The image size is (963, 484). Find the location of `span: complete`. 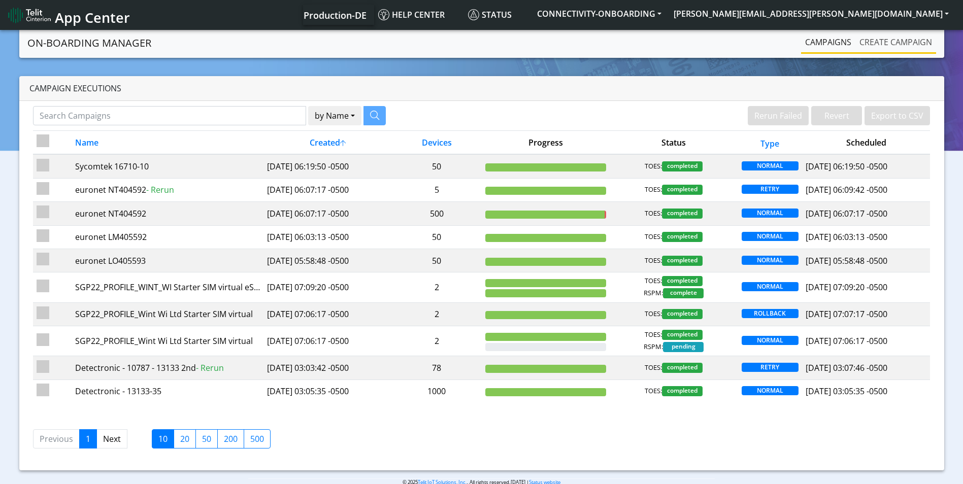

span: complete is located at coordinates (683, 293).